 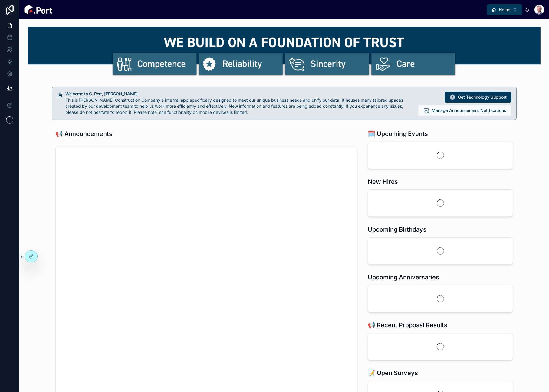 I want to click on h5: Welcome to C. Port, Matt!, so click(x=239, y=94).